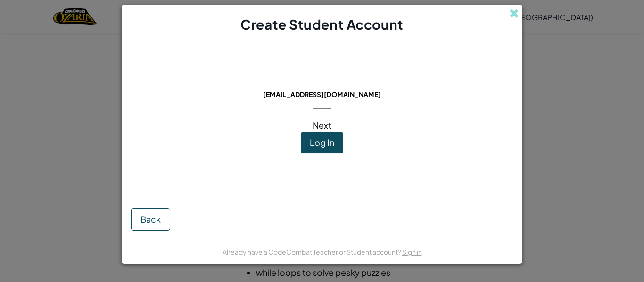  What do you see at coordinates (412, 252) in the screenshot?
I see `a: Sign in` at bounding box center [412, 252].